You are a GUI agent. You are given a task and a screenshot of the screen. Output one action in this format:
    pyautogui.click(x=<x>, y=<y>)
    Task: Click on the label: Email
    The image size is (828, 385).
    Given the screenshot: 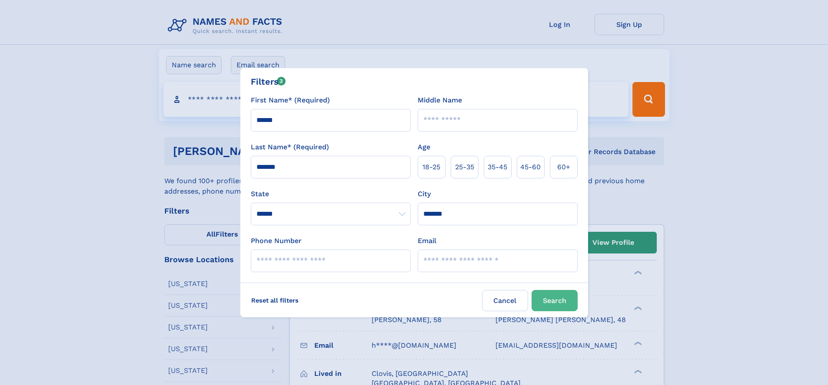 What is the action you would take?
    pyautogui.click(x=427, y=241)
    